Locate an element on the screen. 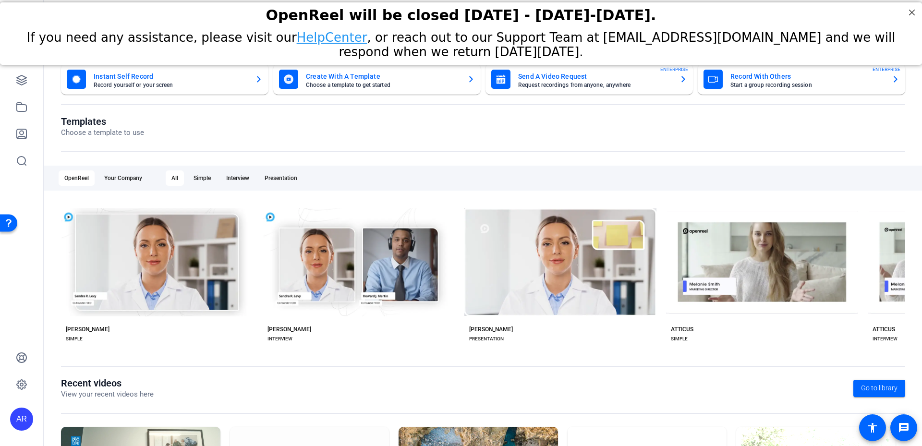 This screenshot has width=922, height=446. p: View your recent videos here is located at coordinates (107, 394).